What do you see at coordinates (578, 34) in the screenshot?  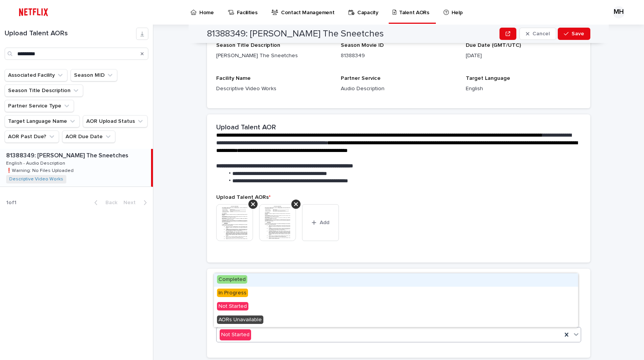 I see `span: Save` at bounding box center [578, 34].